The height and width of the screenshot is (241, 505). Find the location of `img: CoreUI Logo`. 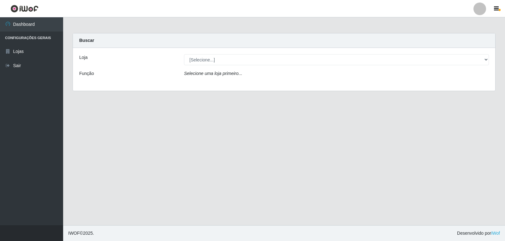

img: CoreUI Logo is located at coordinates (24, 9).